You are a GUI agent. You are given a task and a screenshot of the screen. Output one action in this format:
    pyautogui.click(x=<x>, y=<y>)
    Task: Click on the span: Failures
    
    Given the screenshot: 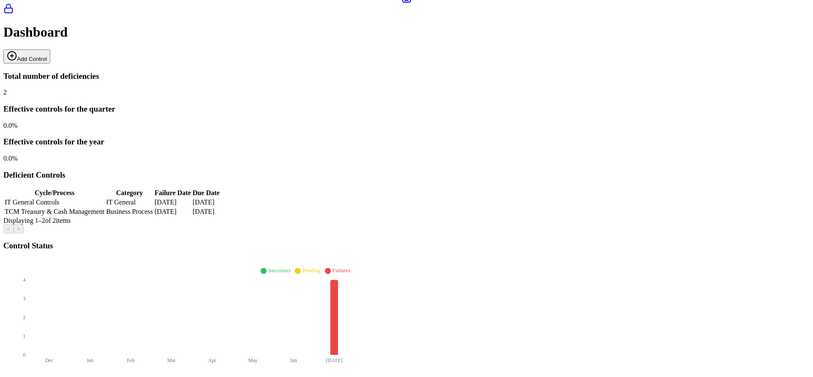 What is the action you would take?
    pyautogui.click(x=342, y=270)
    